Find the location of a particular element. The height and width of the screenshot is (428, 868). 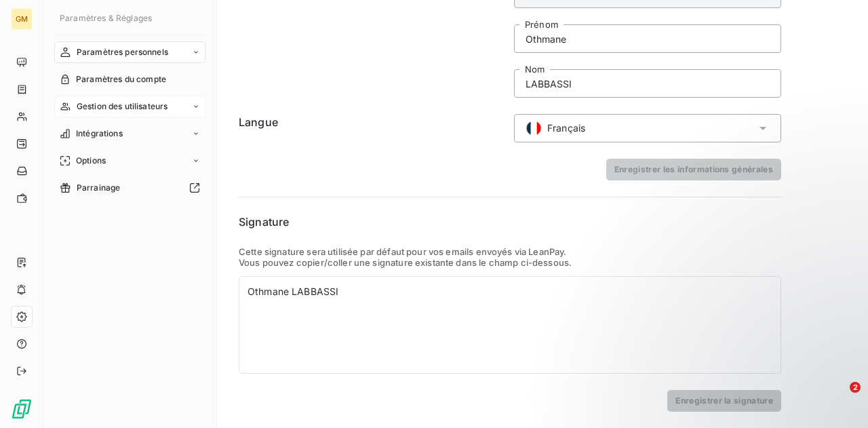

span: 2 is located at coordinates (854, 387).